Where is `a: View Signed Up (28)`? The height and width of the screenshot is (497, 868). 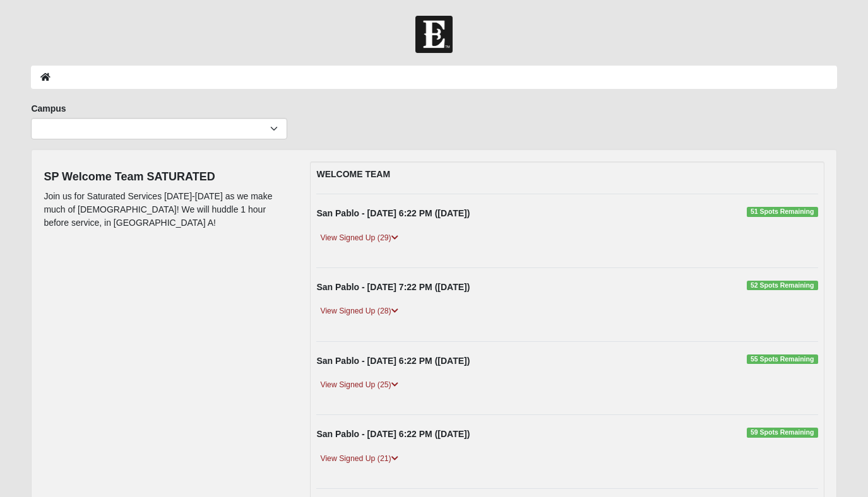 a: View Signed Up (28) is located at coordinates (359, 312).